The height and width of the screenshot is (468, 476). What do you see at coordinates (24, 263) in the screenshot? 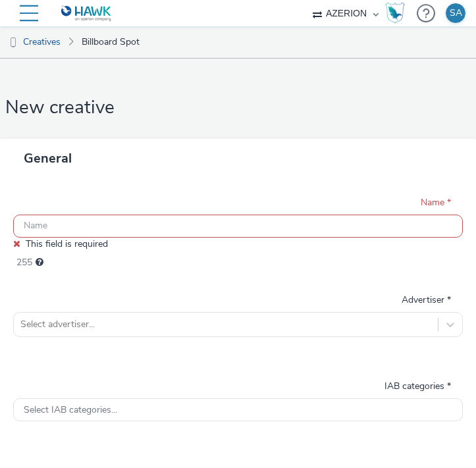
I see `span: 255` at bounding box center [24, 263].